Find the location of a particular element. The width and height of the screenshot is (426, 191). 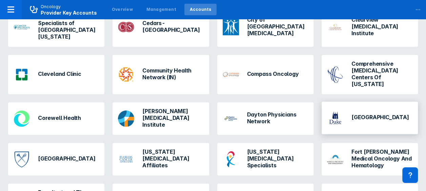

a: Cleveland Clinic is located at coordinates (56, 75).